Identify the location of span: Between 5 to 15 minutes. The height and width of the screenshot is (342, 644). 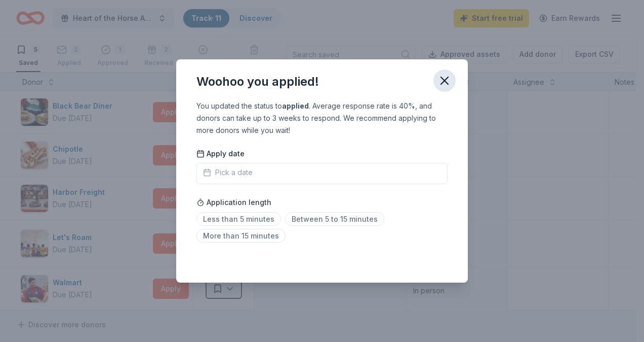
(334, 218).